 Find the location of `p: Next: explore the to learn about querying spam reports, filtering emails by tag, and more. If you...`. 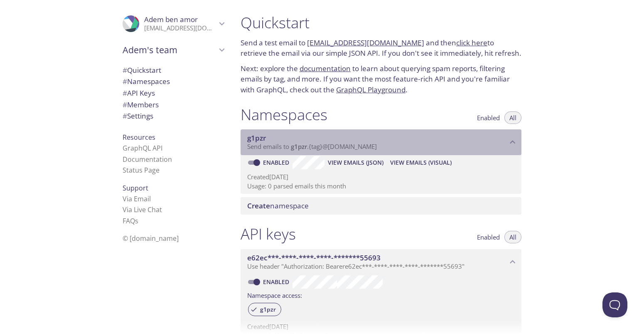

p: Next: explore the to learn about querying spam reports, filtering emails by tag, and more. If you... is located at coordinates (381, 79).